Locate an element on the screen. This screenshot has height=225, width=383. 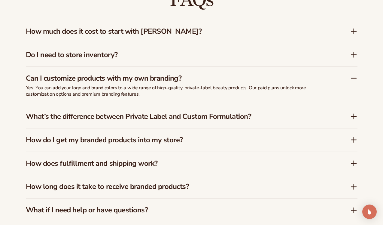
h3: How long does it take to receive branded products? is located at coordinates (179, 186).